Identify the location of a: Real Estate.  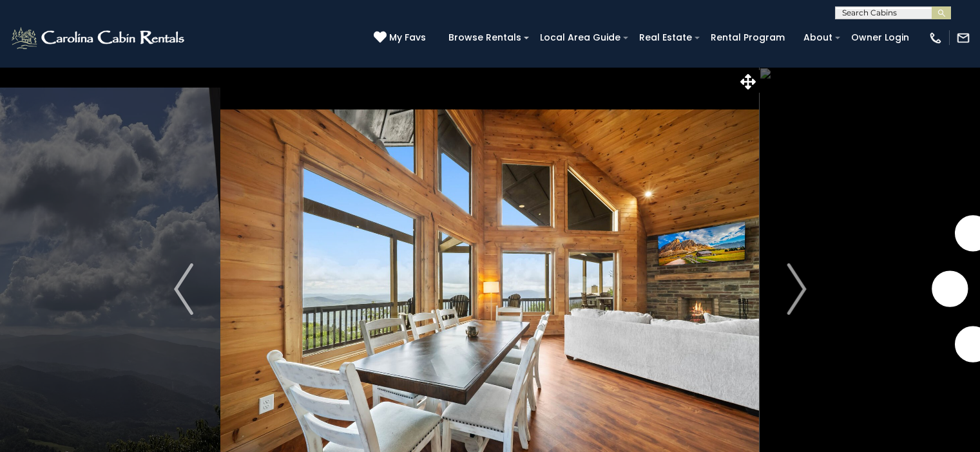
(666, 37).